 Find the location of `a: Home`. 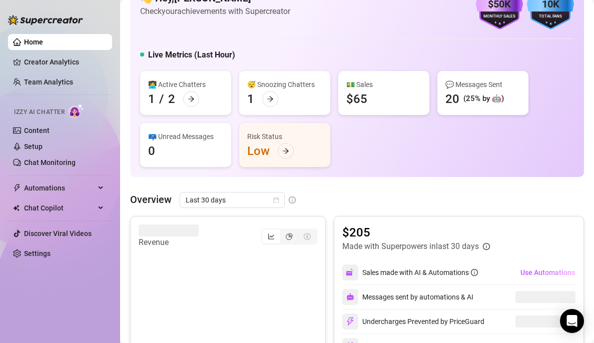

a: Home is located at coordinates (34, 42).